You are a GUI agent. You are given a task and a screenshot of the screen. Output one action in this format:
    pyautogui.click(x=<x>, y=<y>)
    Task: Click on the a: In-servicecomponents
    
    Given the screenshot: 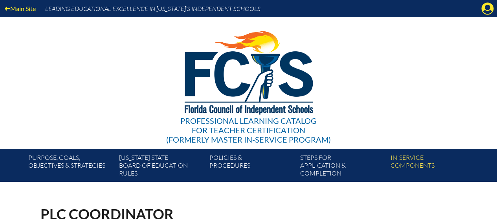 What is the action you would take?
    pyautogui.click(x=432, y=167)
    